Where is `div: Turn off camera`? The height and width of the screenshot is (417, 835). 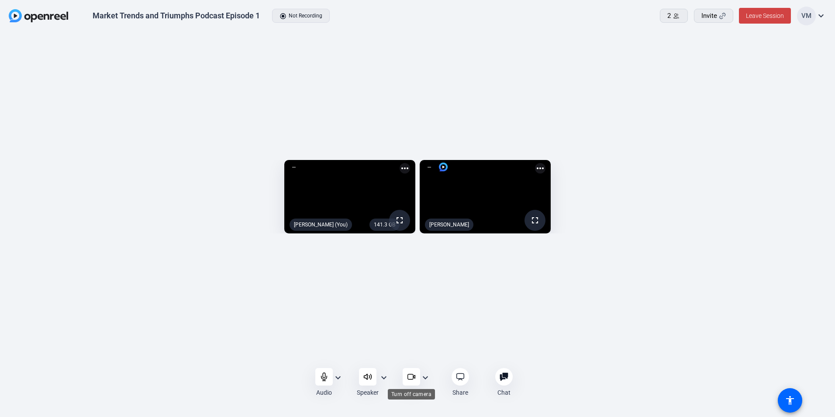
div: Turn off camera is located at coordinates (411, 394).